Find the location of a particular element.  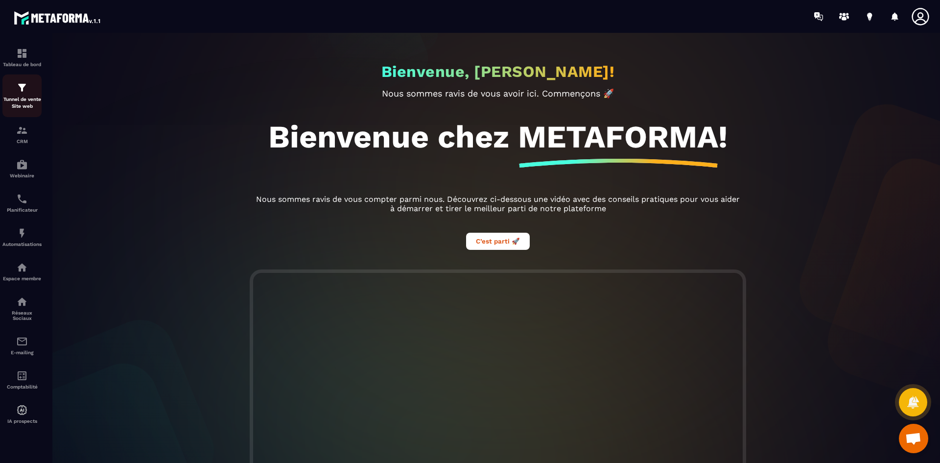

p: Webinaire is located at coordinates (22, 175).